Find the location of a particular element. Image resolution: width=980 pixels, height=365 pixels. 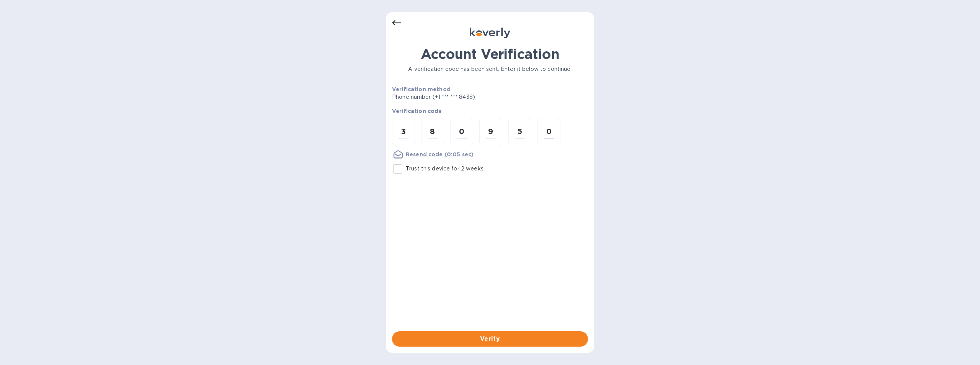

h1: Account Verification is located at coordinates (490, 54).